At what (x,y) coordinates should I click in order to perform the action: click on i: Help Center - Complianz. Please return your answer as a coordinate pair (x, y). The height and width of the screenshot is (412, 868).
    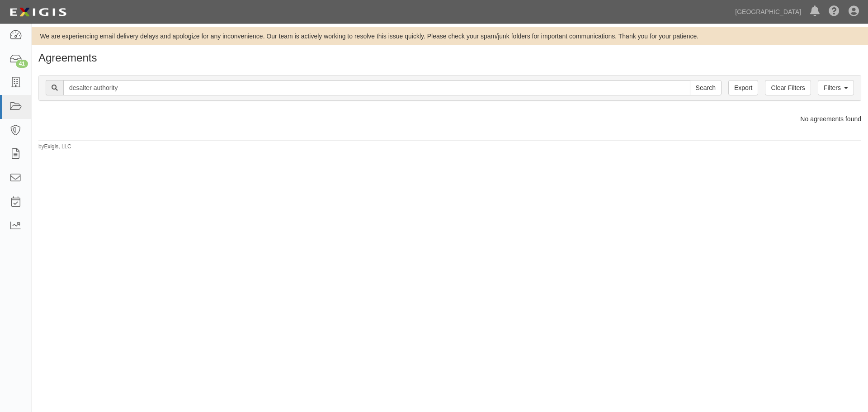
    Looking at the image, I should click on (835, 12).